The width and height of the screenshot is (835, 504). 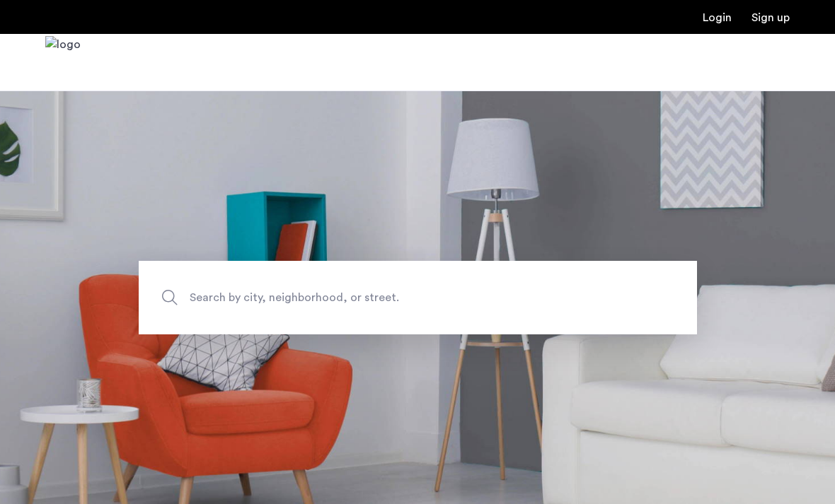 I want to click on a: Registration, so click(x=771, y=18).